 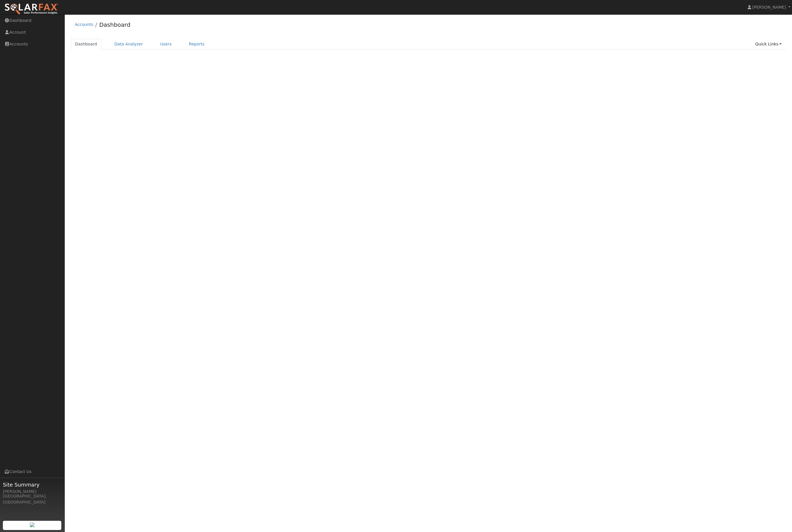 I want to click on a: Accounts, so click(x=84, y=25).